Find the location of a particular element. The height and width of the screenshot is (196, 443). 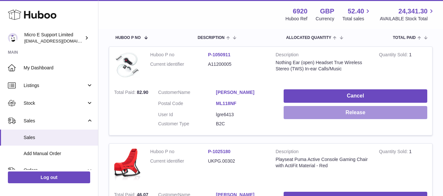

dt: Name is located at coordinates (187, 93).